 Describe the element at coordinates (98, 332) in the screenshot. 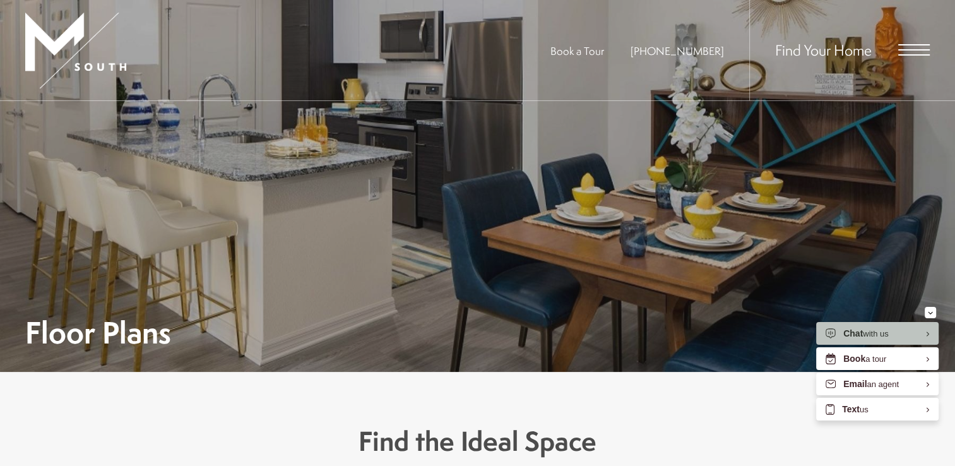

I see `h1: Floor Plans` at that location.